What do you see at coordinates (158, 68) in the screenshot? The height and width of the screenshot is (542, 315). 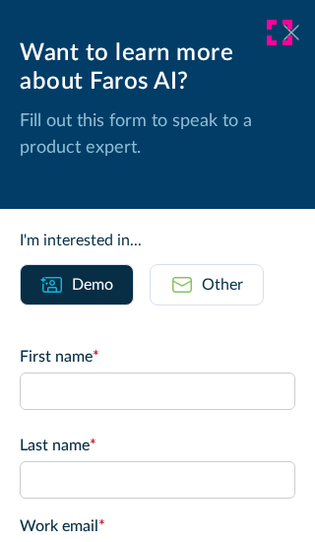 I see `div: Want to learn more about Faros AI?` at bounding box center [158, 68].